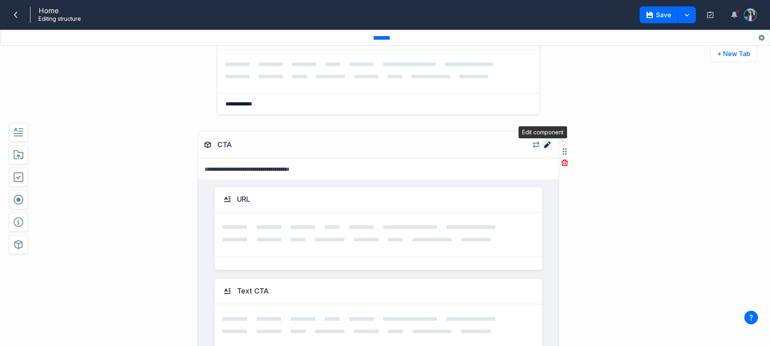 The width and height of the screenshot is (770, 346). I want to click on div: Editing structure, so click(178, 19).